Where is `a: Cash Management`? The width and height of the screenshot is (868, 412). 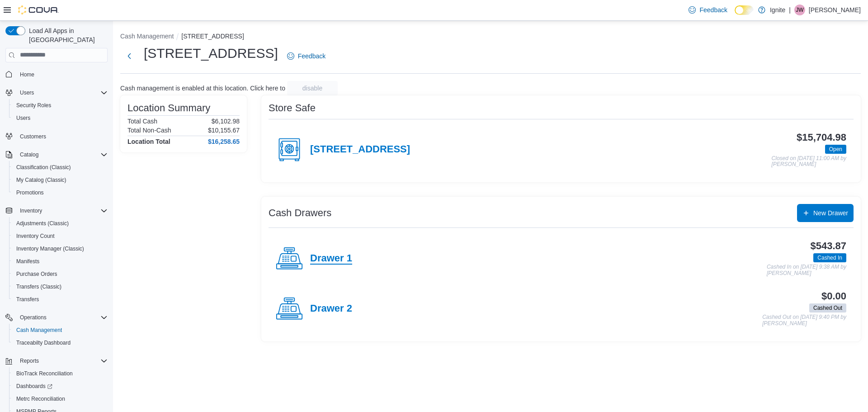
a: Cash Management is located at coordinates (39, 330).